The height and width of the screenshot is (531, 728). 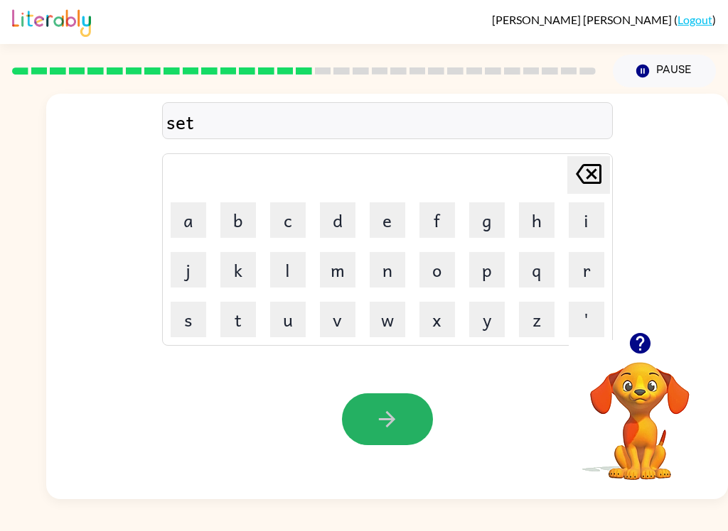 I want to click on button: o, so click(x=437, y=270).